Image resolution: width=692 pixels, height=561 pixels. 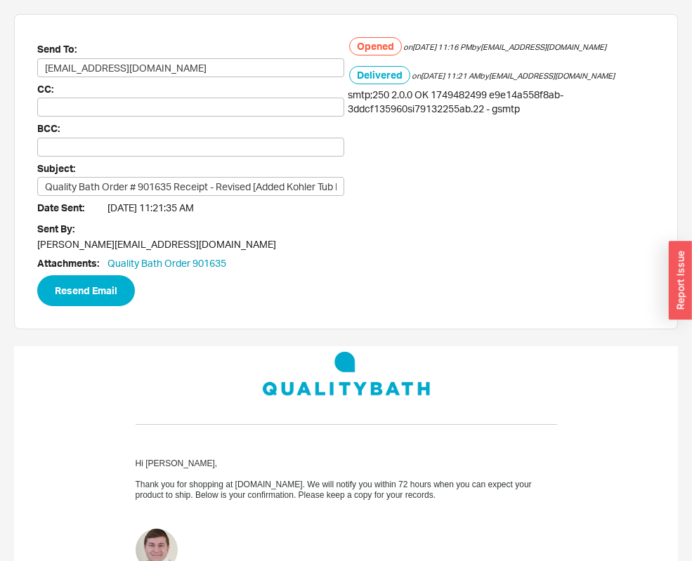 What do you see at coordinates (166, 263) in the screenshot?
I see `a: Quality Bath Order 901635` at bounding box center [166, 263].